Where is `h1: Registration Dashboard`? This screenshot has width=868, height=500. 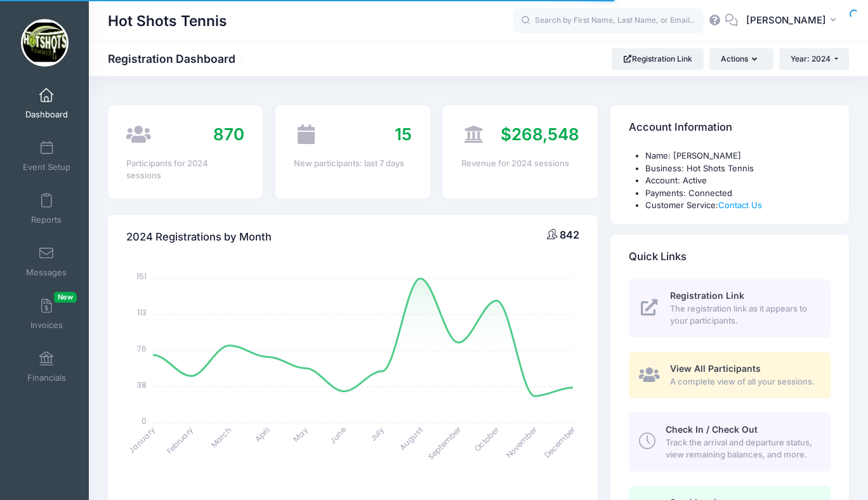
h1: Registration Dashboard is located at coordinates (177, 58).